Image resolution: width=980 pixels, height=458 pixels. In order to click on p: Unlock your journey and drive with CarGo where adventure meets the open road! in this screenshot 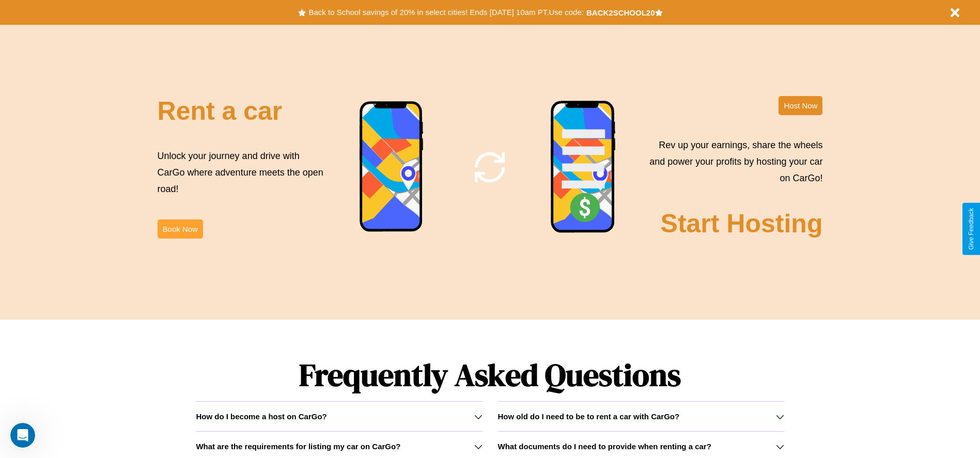, I will do `click(242, 172)`.